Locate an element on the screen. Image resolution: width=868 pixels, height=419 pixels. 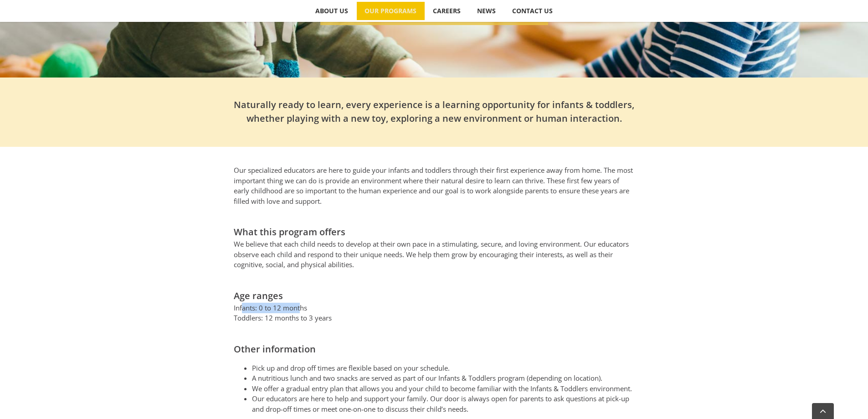
span: CAREERS is located at coordinates (446, 11).